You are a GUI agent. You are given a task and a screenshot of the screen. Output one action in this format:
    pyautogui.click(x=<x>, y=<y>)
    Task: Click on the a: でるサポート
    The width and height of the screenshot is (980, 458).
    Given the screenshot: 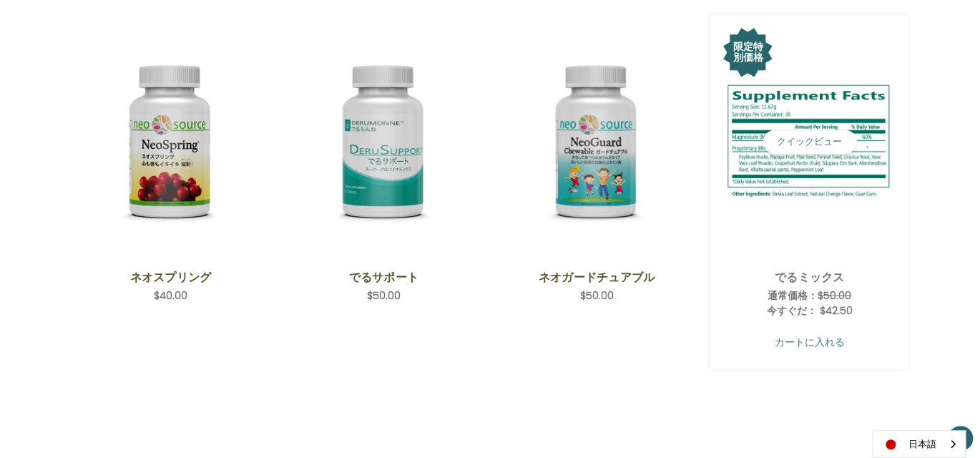 What is the action you would take?
    pyautogui.click(x=383, y=277)
    